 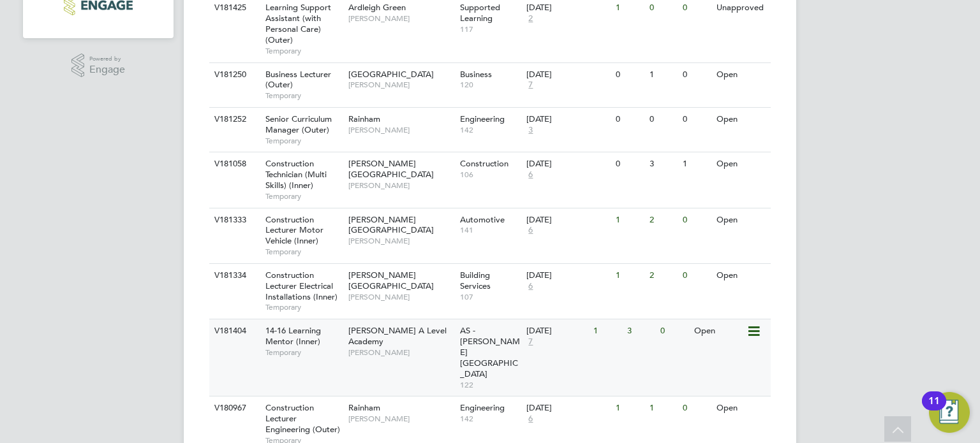 I want to click on span: Engage, so click(x=107, y=69).